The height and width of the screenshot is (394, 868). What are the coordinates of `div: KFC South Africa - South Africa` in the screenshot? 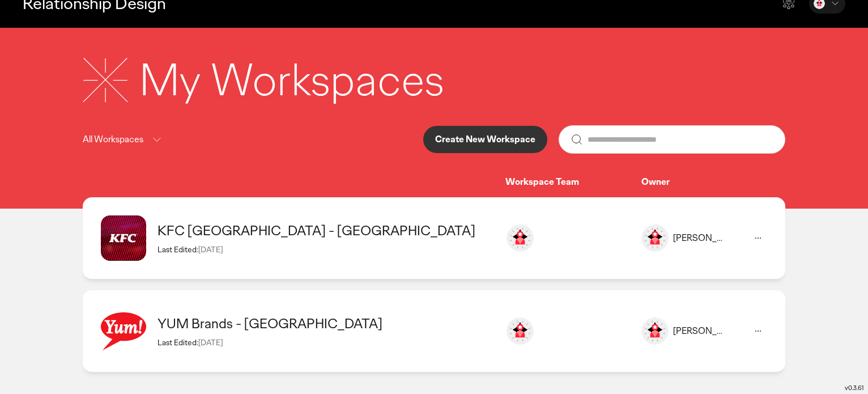 It's located at (326, 231).